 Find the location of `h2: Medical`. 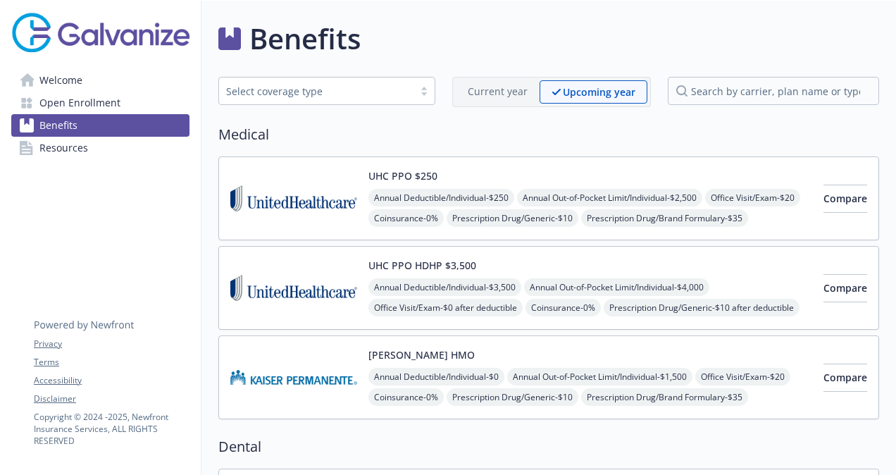

h2: Medical is located at coordinates (549, 135).